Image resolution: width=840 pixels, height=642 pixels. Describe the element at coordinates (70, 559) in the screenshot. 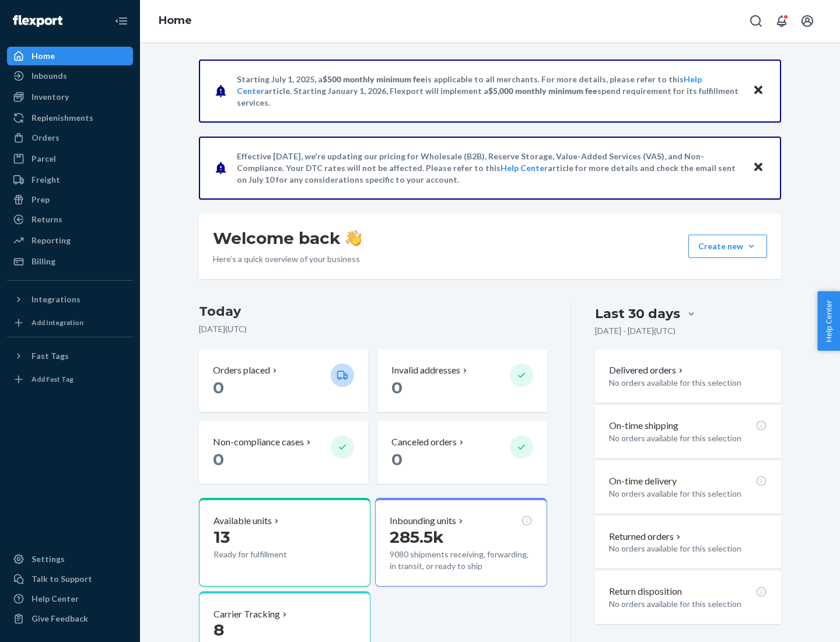

I see `a: Settings` at that location.